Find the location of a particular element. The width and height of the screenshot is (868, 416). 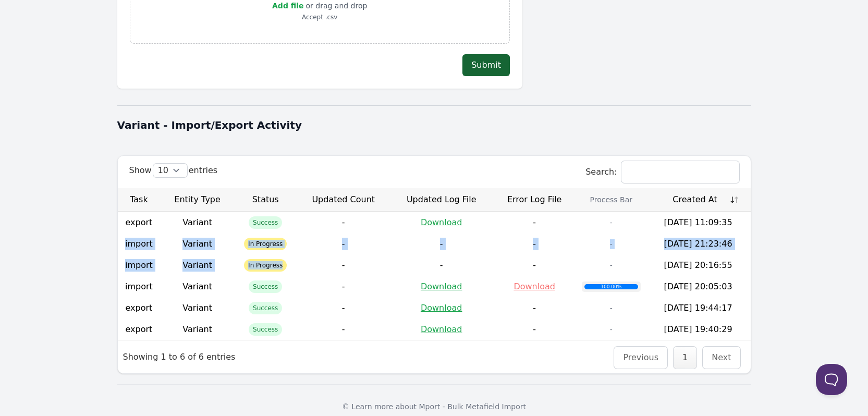

th: Created At: activate to sort column ascending is located at coordinates (698, 200).